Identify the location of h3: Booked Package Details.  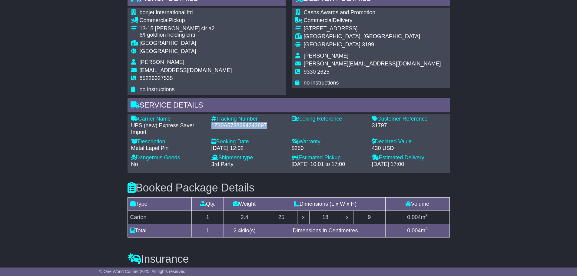
(289, 188).